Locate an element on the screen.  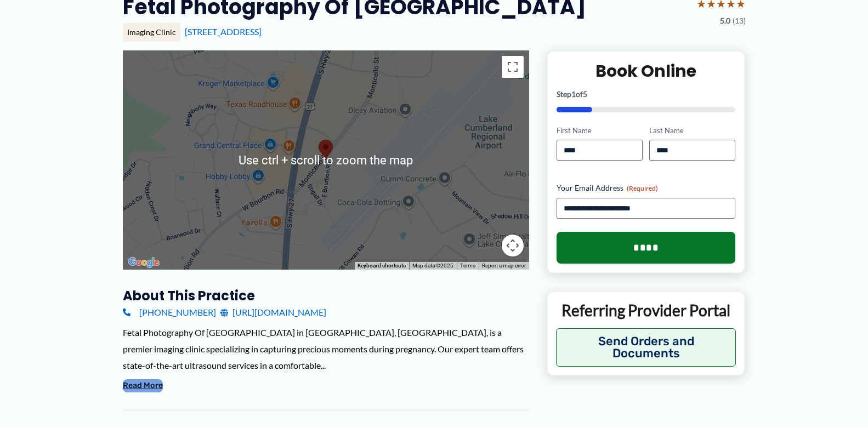
button: Keyboard shortcuts is located at coordinates (382, 266).